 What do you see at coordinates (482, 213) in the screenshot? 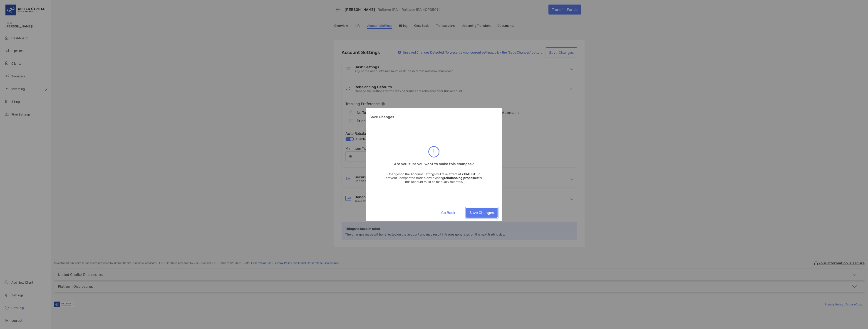
I see `button: Save Changes` at bounding box center [482, 213].